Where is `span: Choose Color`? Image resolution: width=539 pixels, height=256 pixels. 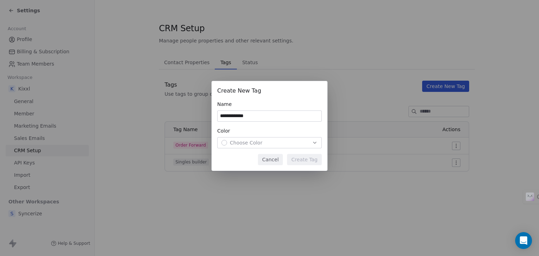 span: Choose Color is located at coordinates (246, 143).